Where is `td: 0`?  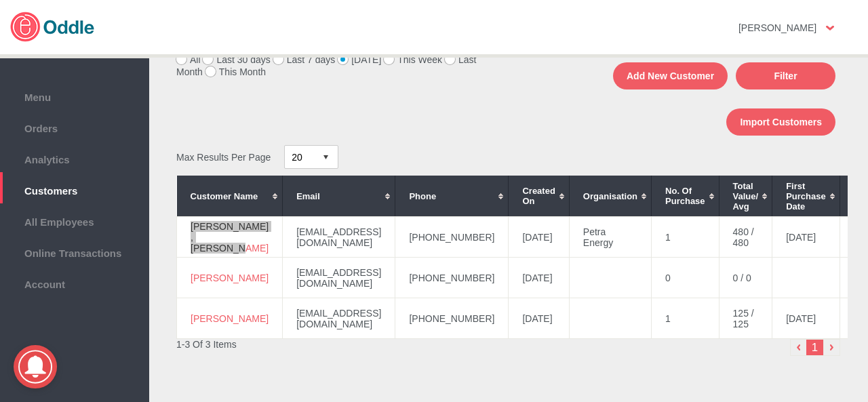
td: 0 is located at coordinates (685, 278).